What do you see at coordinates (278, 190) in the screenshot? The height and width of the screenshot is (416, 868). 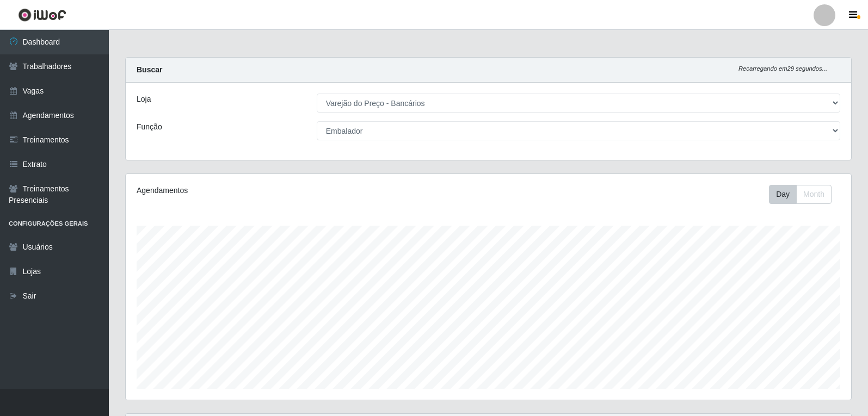 I see `div: Agendamentos` at bounding box center [278, 190].